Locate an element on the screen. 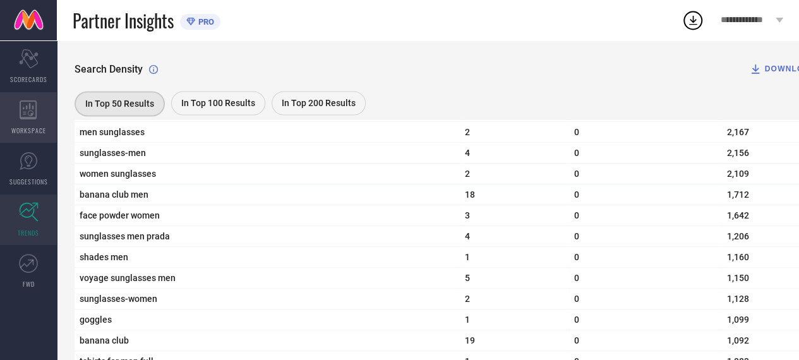 The image size is (799, 360). span: men sunglasses is located at coordinates (267, 132).